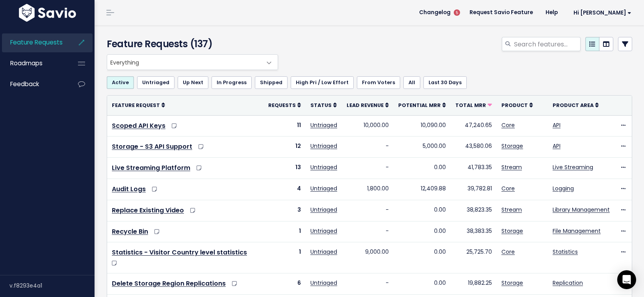  I want to click on span: Lead Revenue, so click(365, 105).